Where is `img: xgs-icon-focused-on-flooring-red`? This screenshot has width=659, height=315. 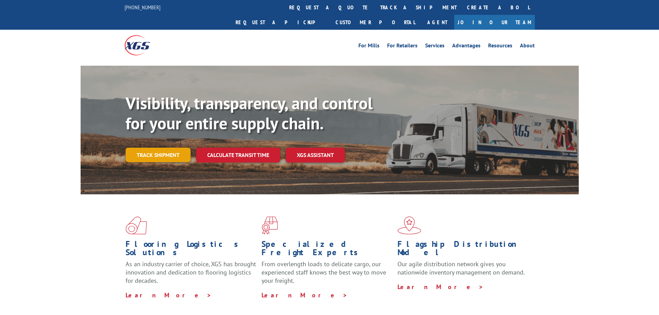
img: xgs-icon-focused-on-flooring-red is located at coordinates (269, 225).